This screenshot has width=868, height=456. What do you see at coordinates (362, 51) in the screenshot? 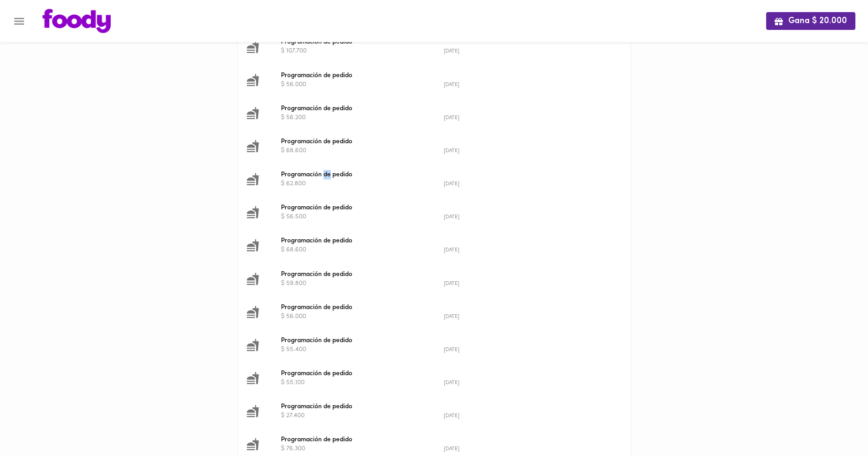
I see `div: $ 107.700` at bounding box center [362, 51].